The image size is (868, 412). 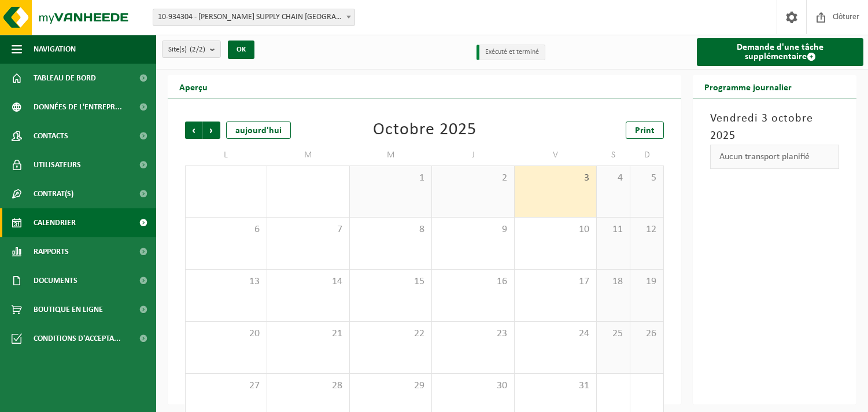 I want to click on span: 12, so click(x=646, y=230).